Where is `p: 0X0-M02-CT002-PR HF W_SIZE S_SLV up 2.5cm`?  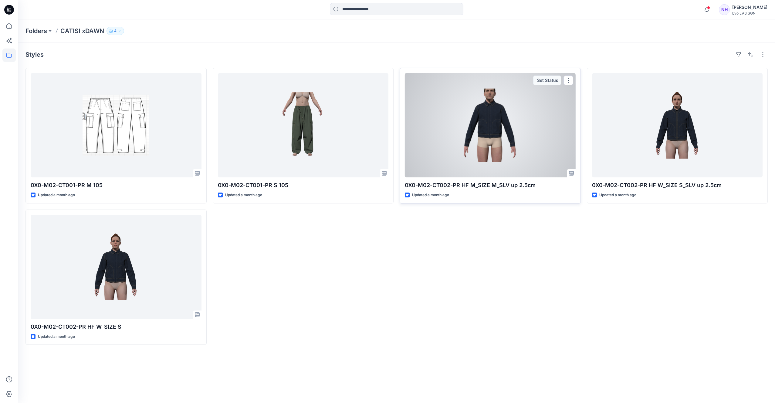
p: 0X0-M02-CT002-PR HF W_SIZE S_SLV up 2.5cm is located at coordinates (677, 185).